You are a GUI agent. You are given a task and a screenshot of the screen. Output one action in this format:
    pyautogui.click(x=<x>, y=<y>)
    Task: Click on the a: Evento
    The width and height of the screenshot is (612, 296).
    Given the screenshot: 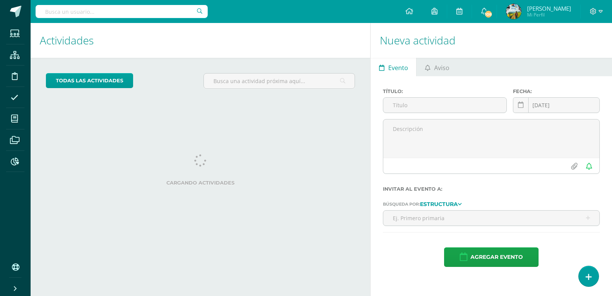 What is the action you would take?
    pyautogui.click(x=394, y=67)
    